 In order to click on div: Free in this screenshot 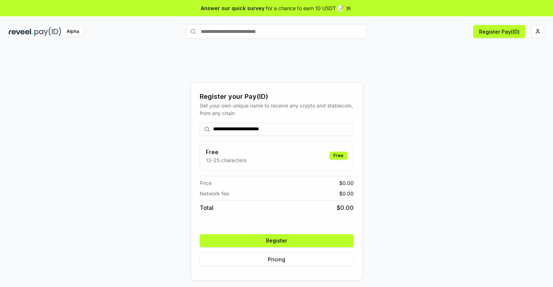, I will do `click(338, 156)`.